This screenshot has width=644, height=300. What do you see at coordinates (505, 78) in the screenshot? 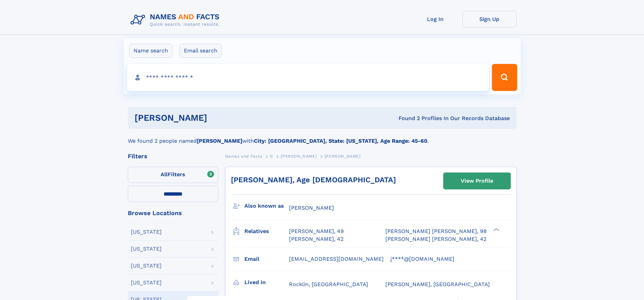
I see `button: Search Button` at bounding box center [505, 78].